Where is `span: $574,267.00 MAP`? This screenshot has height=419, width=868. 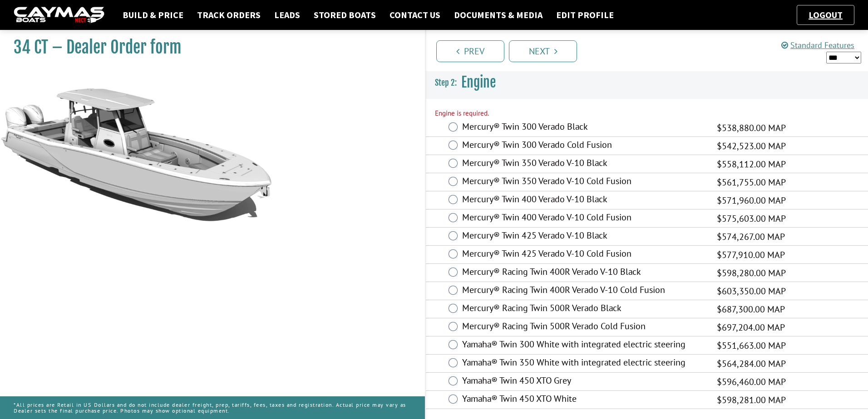 span: $574,267.00 MAP is located at coordinates (751, 236).